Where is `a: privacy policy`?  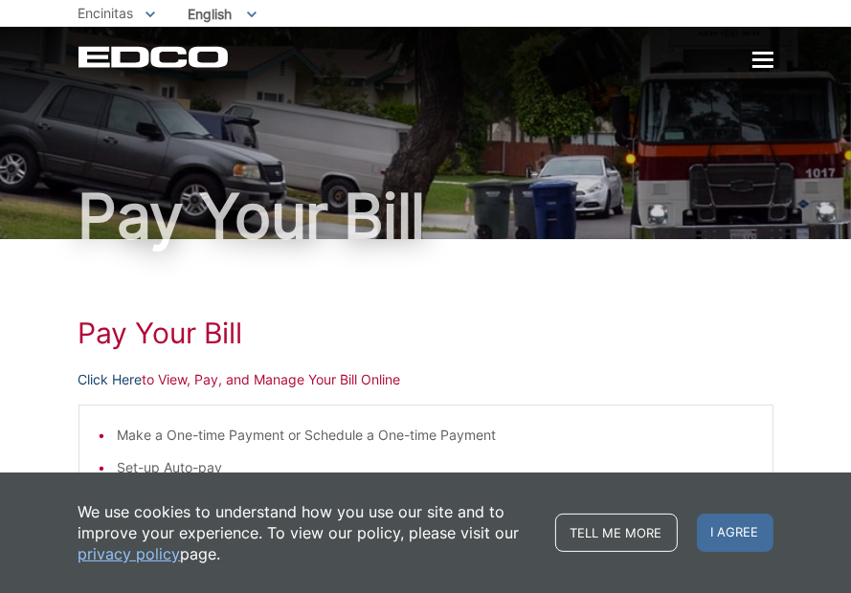
a: privacy policy is located at coordinates (129, 554).